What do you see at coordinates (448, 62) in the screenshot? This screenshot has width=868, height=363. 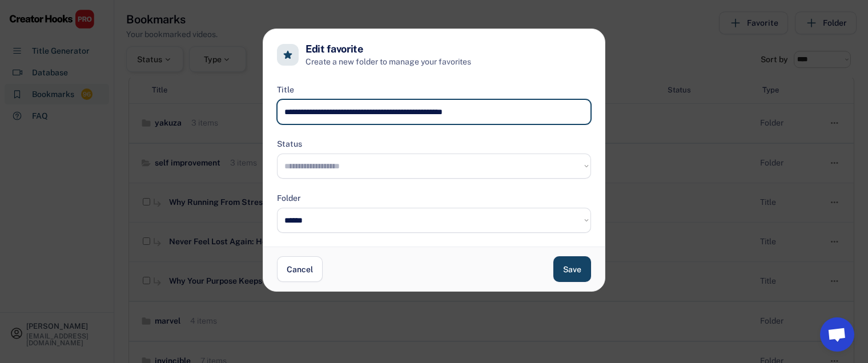 I see `h6: Create a new folder to manage your favorites` at bounding box center [448, 62].